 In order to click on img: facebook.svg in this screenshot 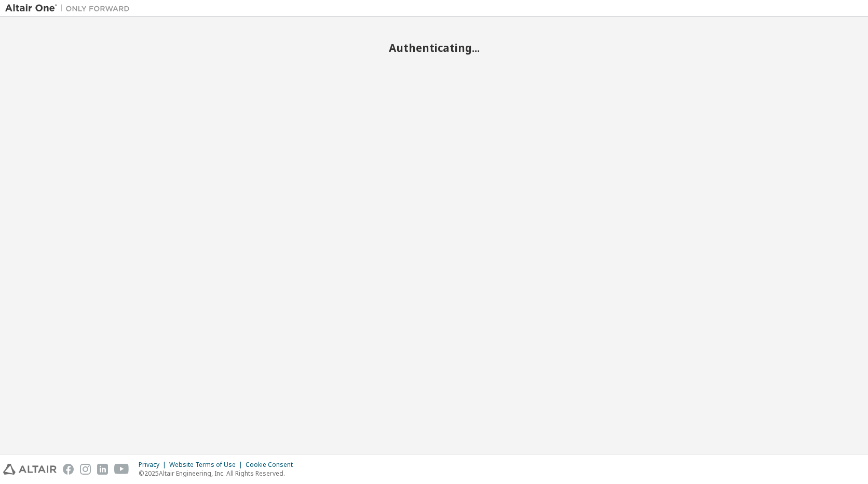, I will do `click(68, 469)`.